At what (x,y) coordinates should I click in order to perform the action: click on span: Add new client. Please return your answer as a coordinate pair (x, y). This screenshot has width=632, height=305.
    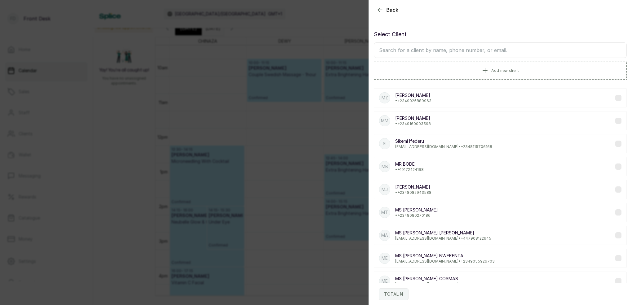
    Looking at the image, I should click on (505, 71).